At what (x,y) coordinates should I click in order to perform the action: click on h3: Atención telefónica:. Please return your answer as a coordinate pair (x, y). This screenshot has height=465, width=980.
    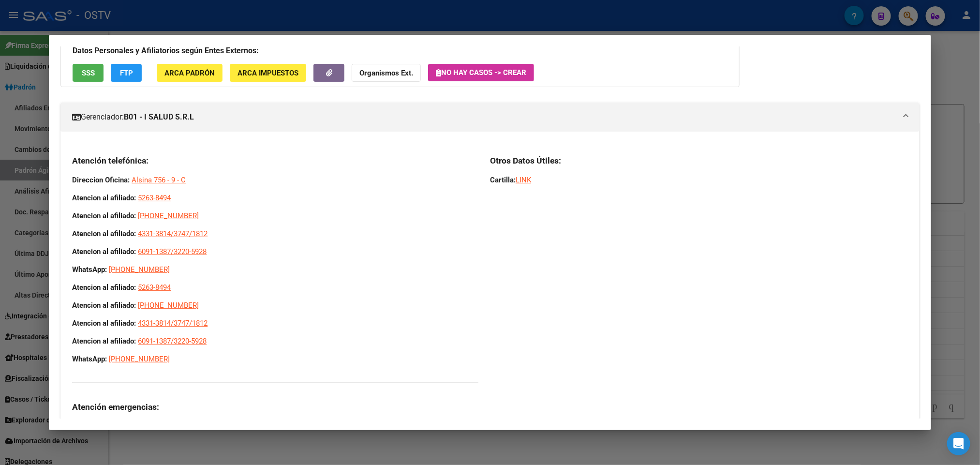
    Looking at the image, I should click on (275, 161).